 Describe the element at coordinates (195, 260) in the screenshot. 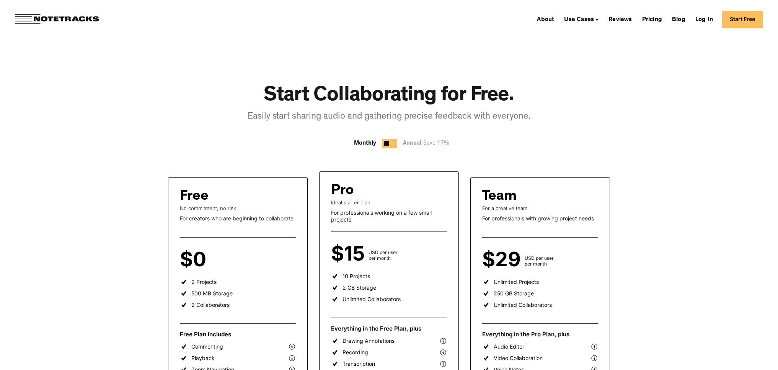

I see `div: $0` at that location.